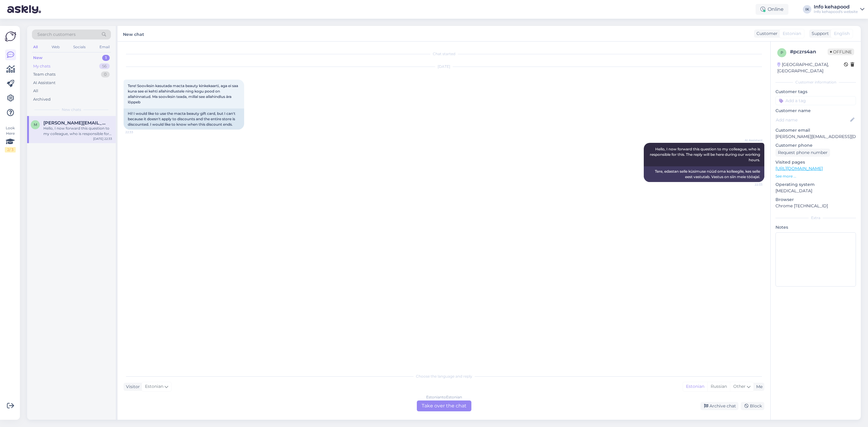 Image resolution: width=868 pixels, height=427 pixels. I want to click on div: Support, so click(819, 34).